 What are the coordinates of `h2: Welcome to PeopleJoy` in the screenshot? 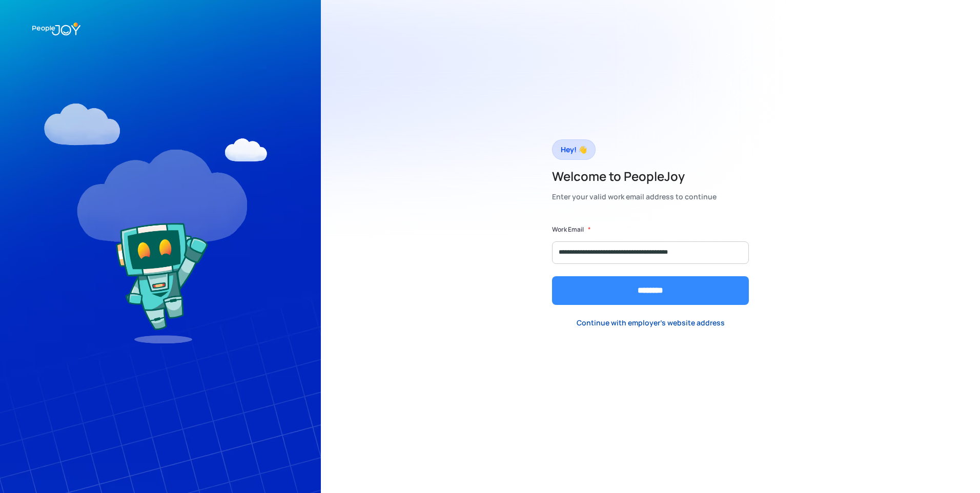 It's located at (634, 176).